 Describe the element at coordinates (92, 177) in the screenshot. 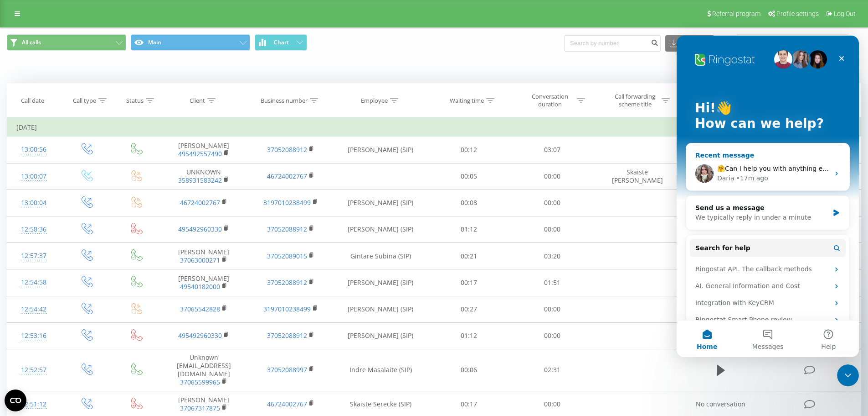

I see `div: Send us a messageWe typically reply in under a minute` at that location.